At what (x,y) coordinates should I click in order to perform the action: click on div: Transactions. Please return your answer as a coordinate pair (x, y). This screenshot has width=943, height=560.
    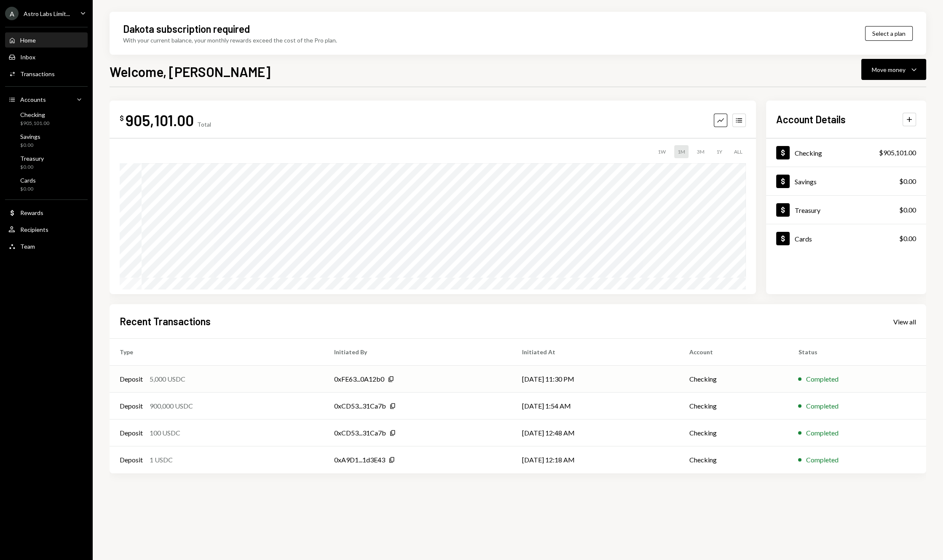
    Looking at the image, I should click on (37, 74).